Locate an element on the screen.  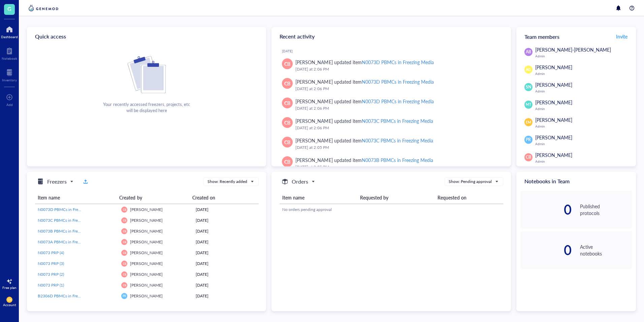
h5: Freezers is located at coordinates (57, 181).